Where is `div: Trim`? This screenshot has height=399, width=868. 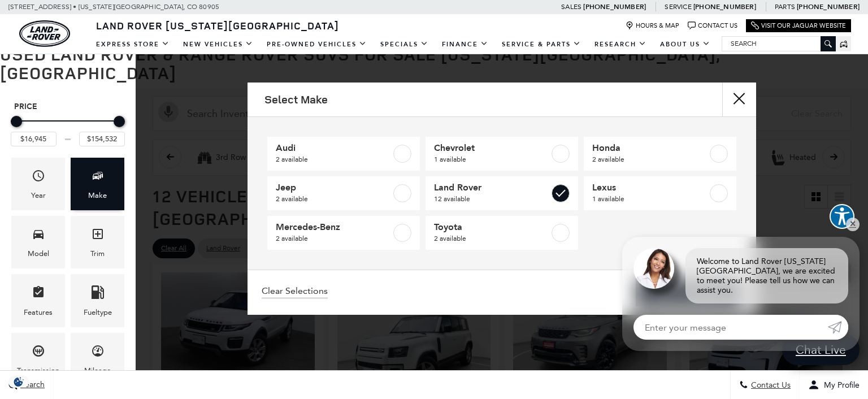 div: Trim is located at coordinates (97, 254).